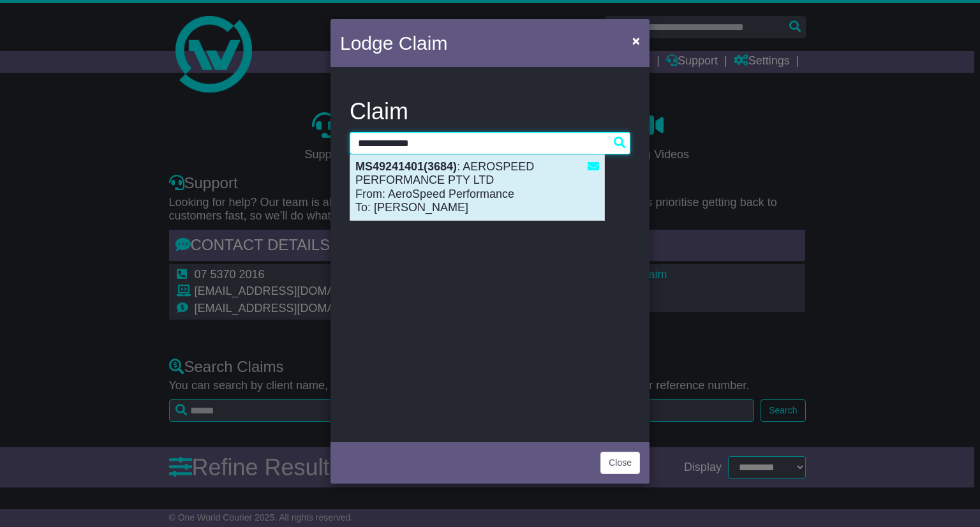  Describe the element at coordinates (406, 167) in the screenshot. I see `strong: MS49241401(3684)` at that location.